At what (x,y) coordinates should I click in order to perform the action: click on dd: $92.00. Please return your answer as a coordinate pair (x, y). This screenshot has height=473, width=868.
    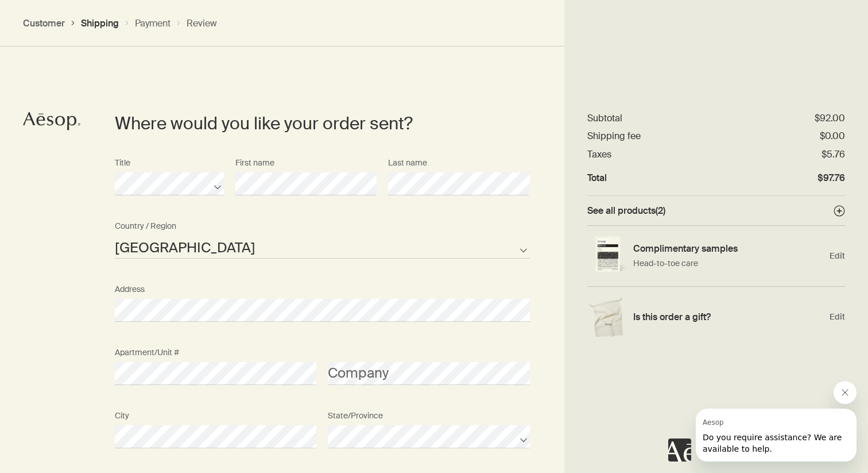
    Looking at the image, I should click on (830, 118).